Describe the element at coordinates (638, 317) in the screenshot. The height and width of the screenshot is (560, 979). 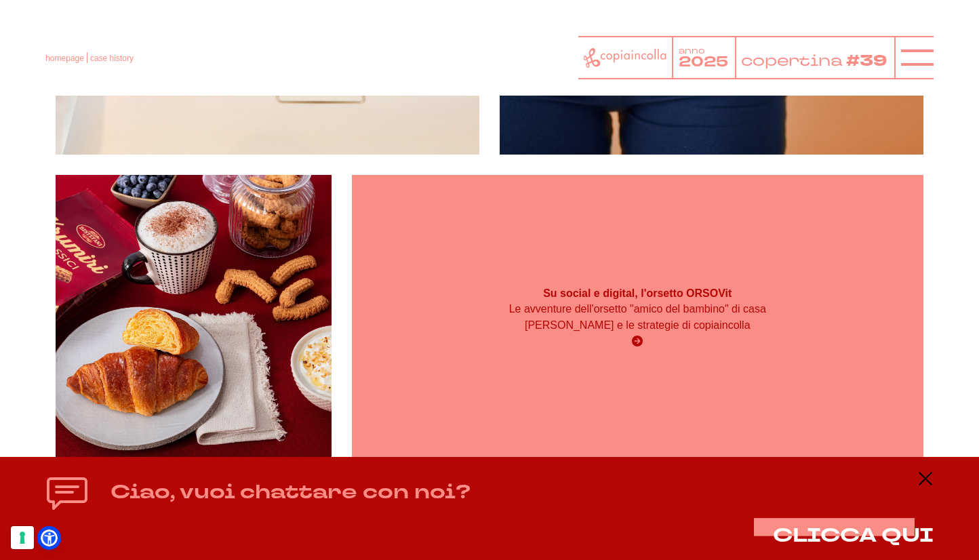
I see `a: Su social e digital, l'orsetto ORSOVit Le avventure dell'orsetto "amico del bambino" di casa [PER...` at that location.